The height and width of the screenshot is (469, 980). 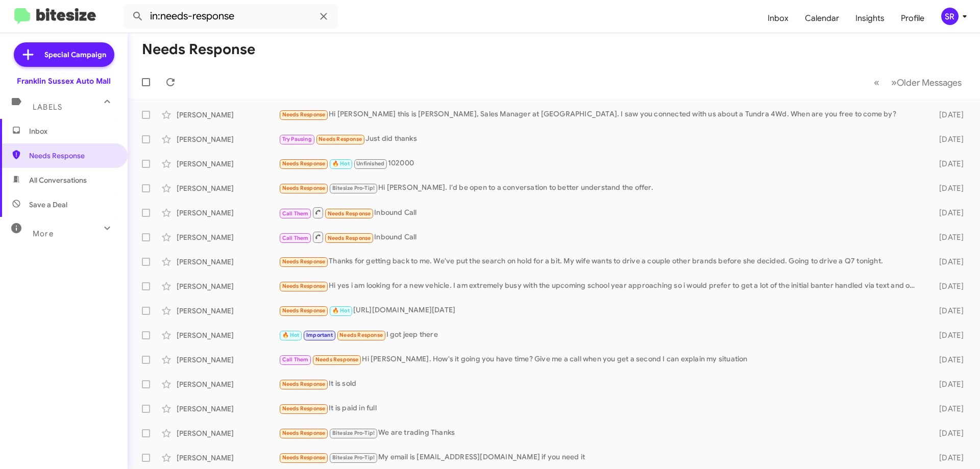 What do you see at coordinates (877, 82) in the screenshot?
I see `button: Previous` at bounding box center [877, 82].